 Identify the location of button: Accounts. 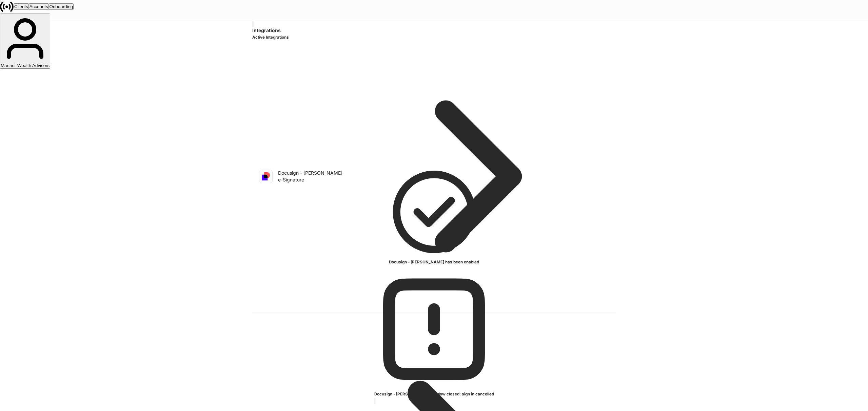
(39, 7).